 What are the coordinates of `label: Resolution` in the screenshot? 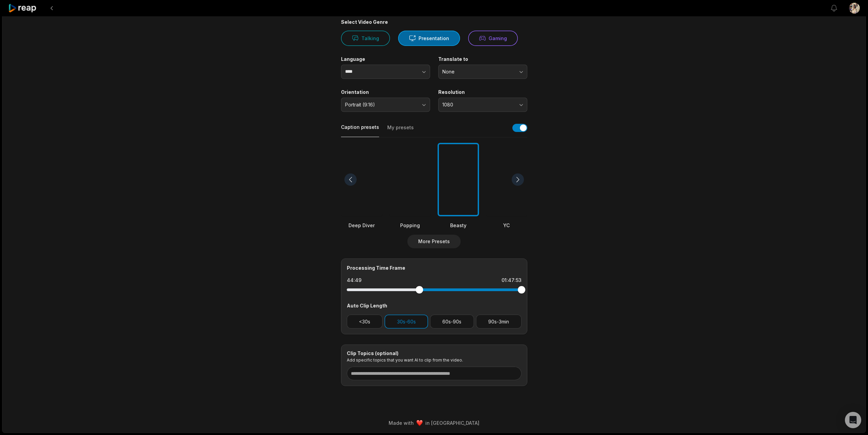 It's located at (483, 92).